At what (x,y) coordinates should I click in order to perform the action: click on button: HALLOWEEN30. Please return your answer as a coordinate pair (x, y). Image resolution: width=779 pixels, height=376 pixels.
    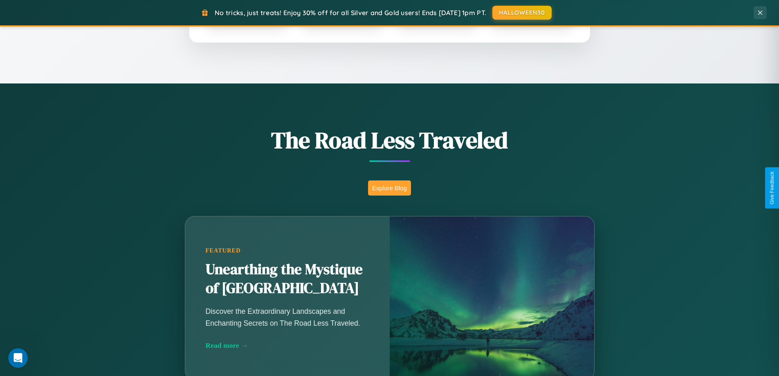
    Looking at the image, I should click on (522, 13).